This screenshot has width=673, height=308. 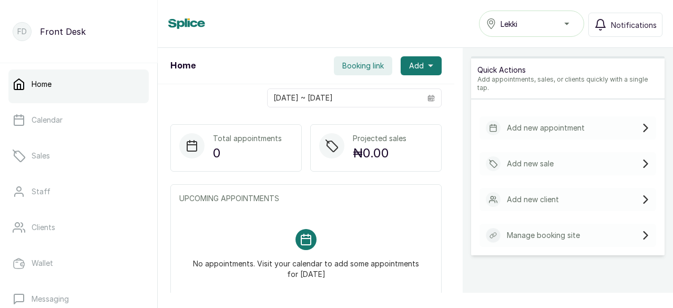 I want to click on input: Select date, so click(x=344, y=98).